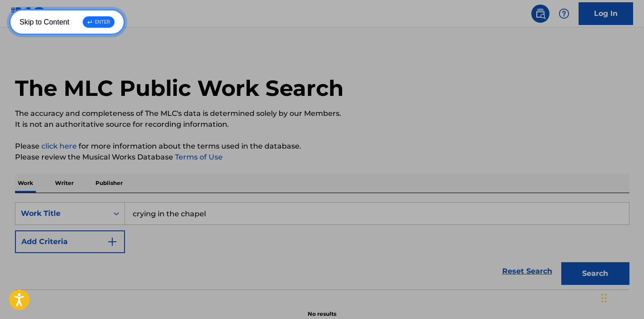 The image size is (644, 319). I want to click on div: Work Title, so click(62, 214).